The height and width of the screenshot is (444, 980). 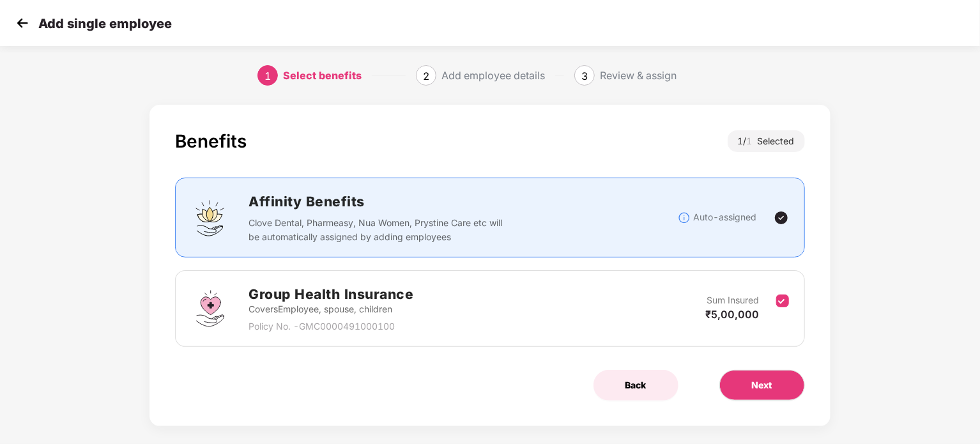 I want to click on p: Clove Dental, Pharmeasy, Nua Women, Prystine Care etc will be automatically assigned by adding em..., so click(x=377, y=230).